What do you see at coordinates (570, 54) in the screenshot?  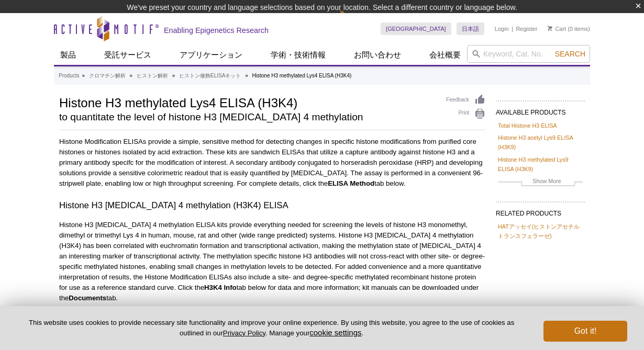 I see `button: Search` at bounding box center [570, 54].